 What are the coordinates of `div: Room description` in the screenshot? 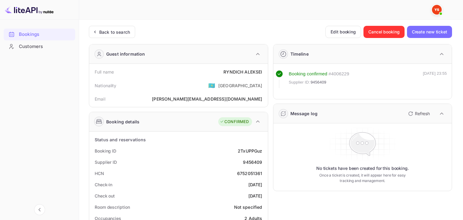 It's located at (112, 207).